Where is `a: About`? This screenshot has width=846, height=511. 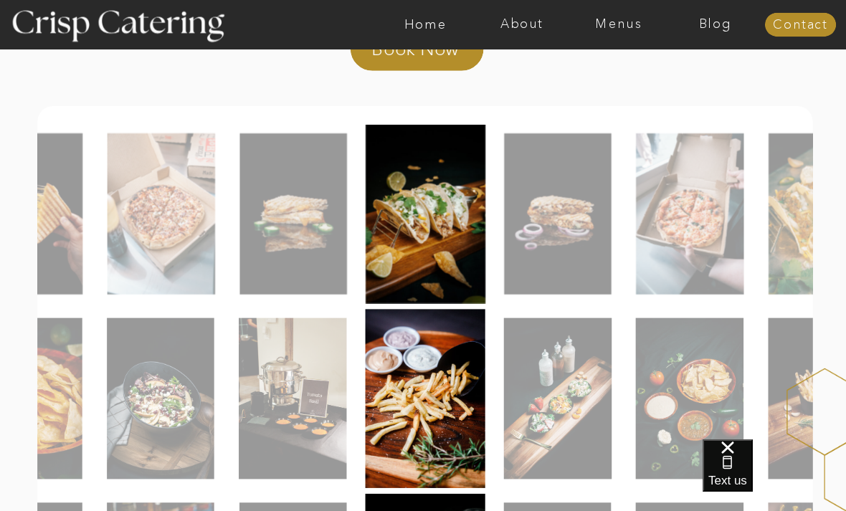
a: About is located at coordinates (522, 25).